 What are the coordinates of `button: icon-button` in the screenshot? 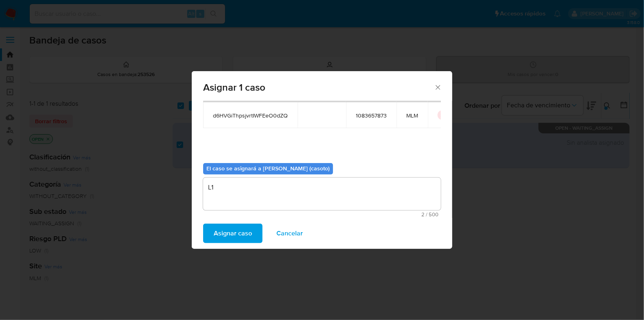 It's located at (443, 115).